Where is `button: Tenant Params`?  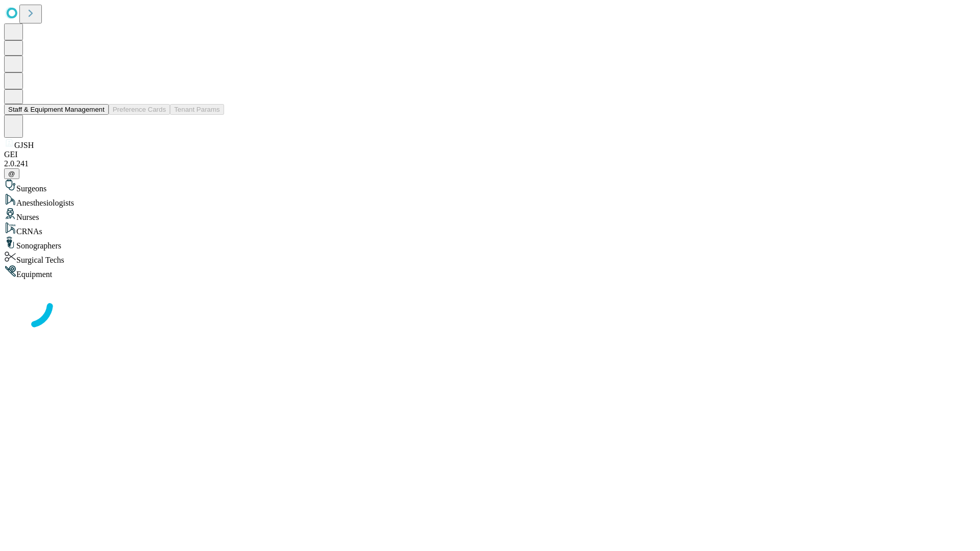
button: Tenant Params is located at coordinates (197, 109).